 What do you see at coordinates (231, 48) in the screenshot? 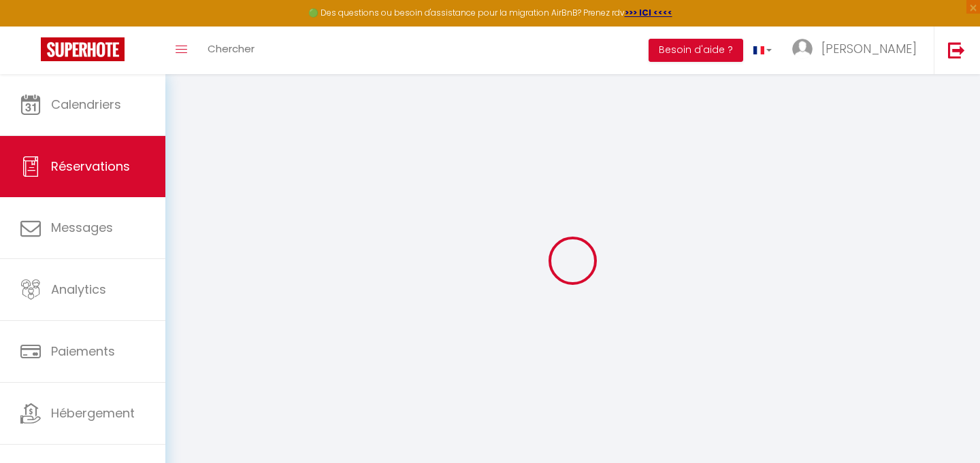
I see `span: Chercher` at bounding box center [231, 48].